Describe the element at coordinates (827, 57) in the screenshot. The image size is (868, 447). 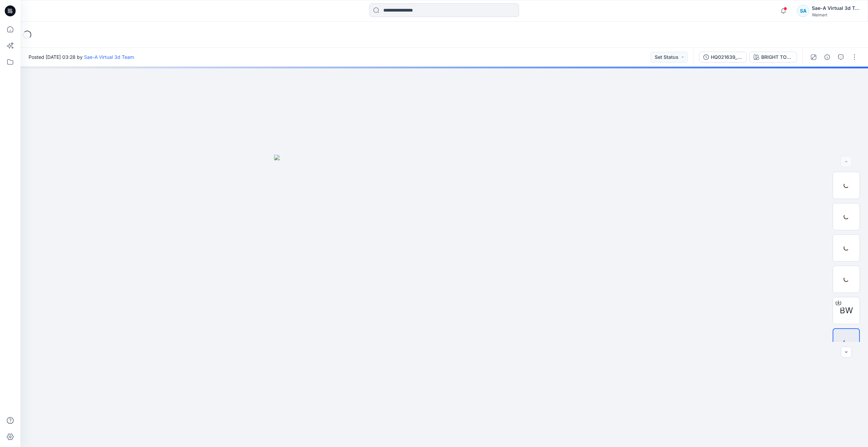
I see `button: Details` at that location.